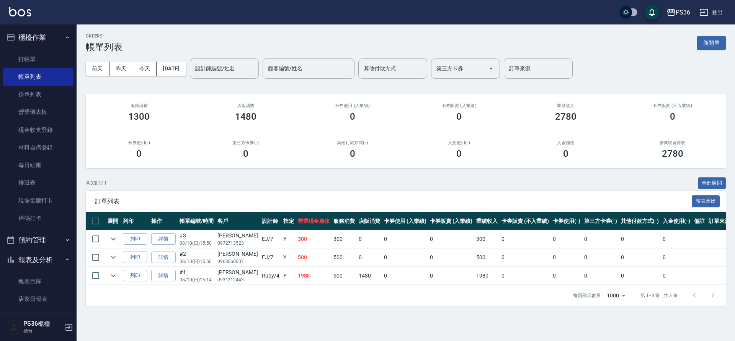 The image size is (735, 341). Describe the element at coordinates (711, 43) in the screenshot. I see `button: 新開單` at that location.